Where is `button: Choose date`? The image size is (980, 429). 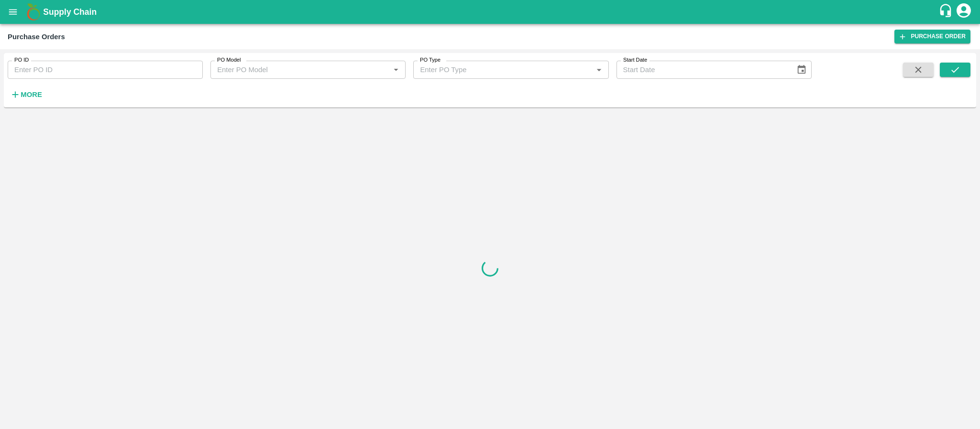
button: Choose date is located at coordinates (801, 70).